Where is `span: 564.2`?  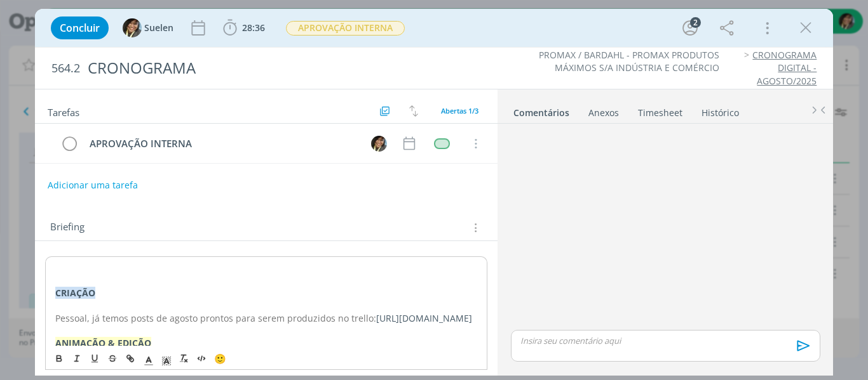 span: 564.2 is located at coordinates (66, 69).